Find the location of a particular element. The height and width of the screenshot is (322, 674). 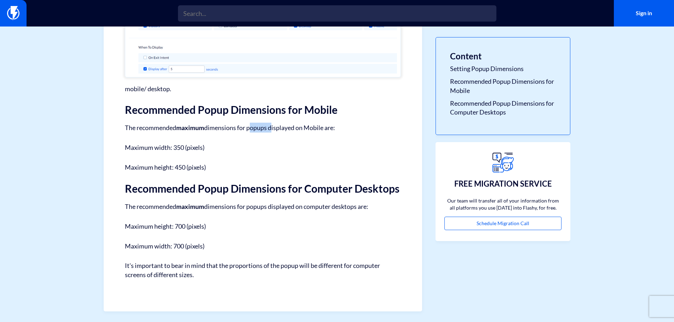

a: Recommended Popup Dimensions for Computer Desktops is located at coordinates (503, 108).